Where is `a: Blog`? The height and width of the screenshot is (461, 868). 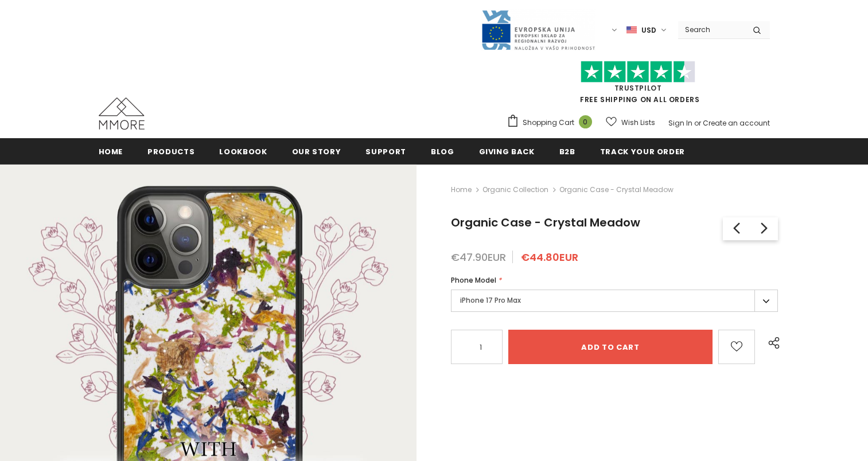
a: Blog is located at coordinates (442, 151).